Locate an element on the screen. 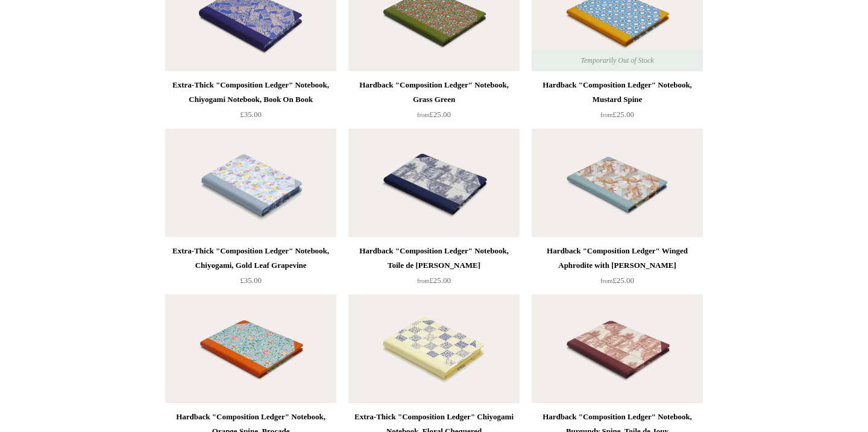 This screenshot has height=432, width=868. a: Hardback "Composition Ledger" Notebook, Toile de Jouy Hardback "Composition Ledger" Notebook, Toi... is located at coordinates (434, 183).